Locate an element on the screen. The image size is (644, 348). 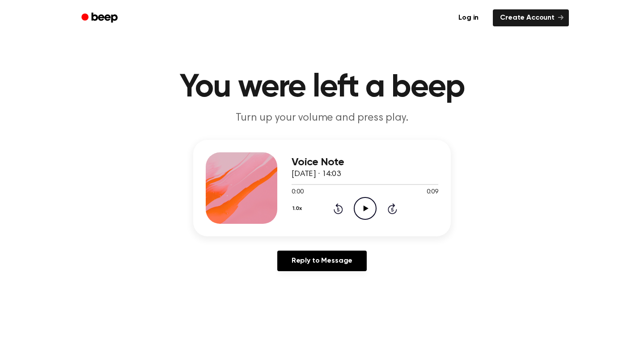
span: 0:09 is located at coordinates (433, 192).